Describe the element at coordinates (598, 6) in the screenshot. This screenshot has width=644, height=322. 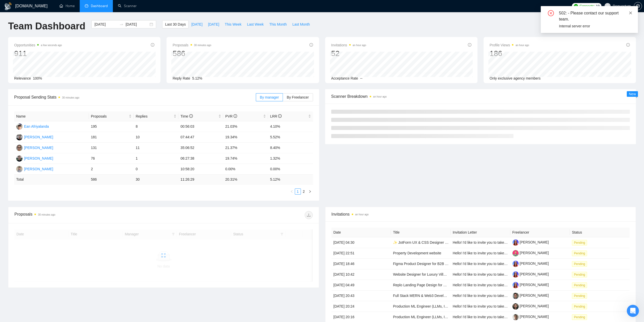
I see `span: 19` at that location.